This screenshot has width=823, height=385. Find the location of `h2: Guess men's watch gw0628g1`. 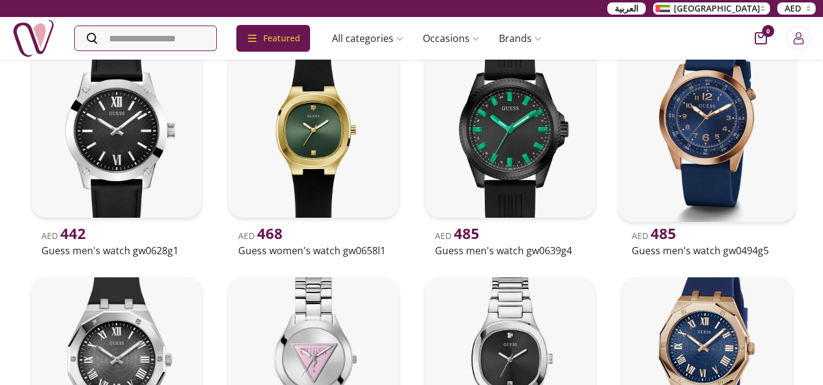

h2: Guess men's watch gw0628g1 is located at coordinates (116, 251).